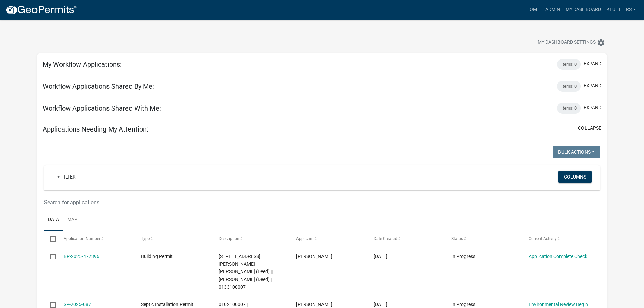  Describe the element at coordinates (561, 239) in the screenshot. I see `datatable-header-cell: Current Activity` at that location.